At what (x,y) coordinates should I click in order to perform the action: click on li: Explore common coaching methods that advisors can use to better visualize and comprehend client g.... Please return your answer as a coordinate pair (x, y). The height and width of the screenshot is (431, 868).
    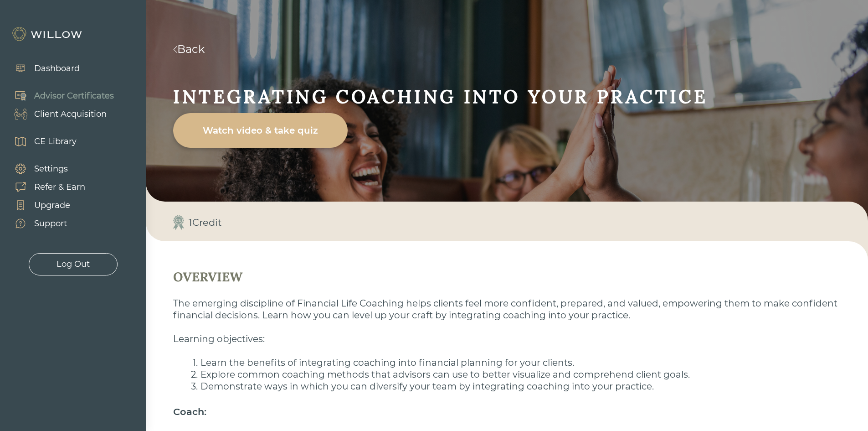
    Looking at the image, I should click on (514, 375).